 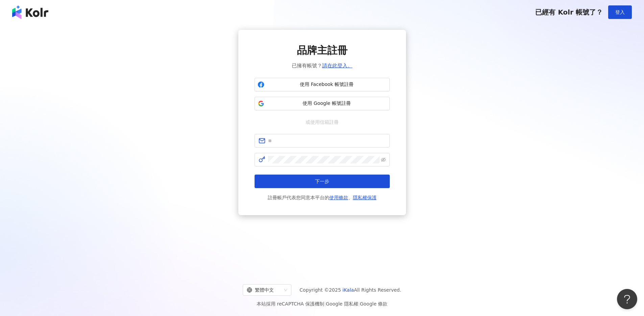 What do you see at coordinates (30, 12) in the screenshot?
I see `img: logo` at bounding box center [30, 12].